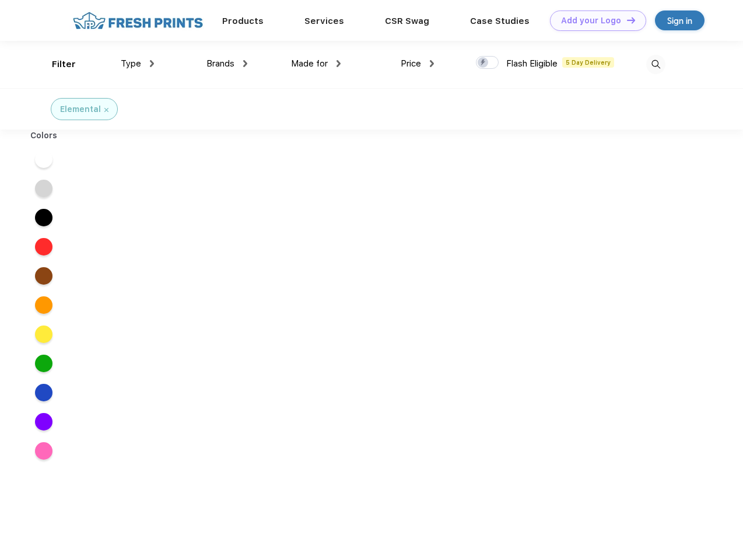  I want to click on a: Products, so click(243, 21).